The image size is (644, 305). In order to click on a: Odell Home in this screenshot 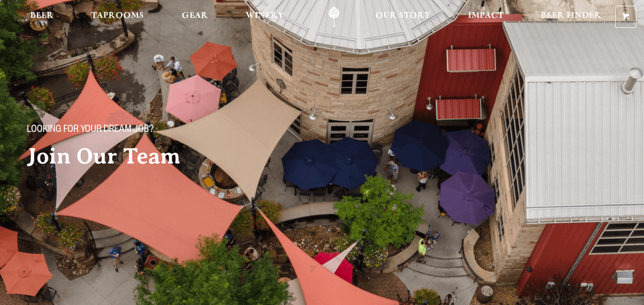, I will do `click(334, 17)`.